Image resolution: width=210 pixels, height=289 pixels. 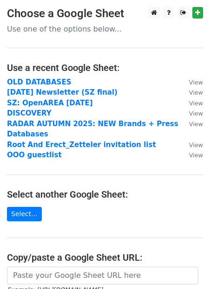 I want to click on strong: Root And Erect_Zetteler invitation list, so click(x=81, y=145).